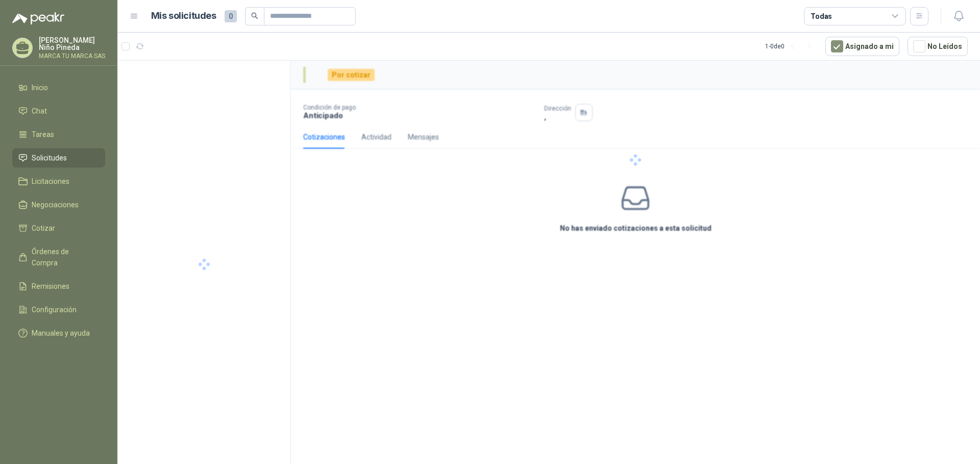 The width and height of the screenshot is (980, 464). I want to click on a: Remisiones, so click(59, 286).